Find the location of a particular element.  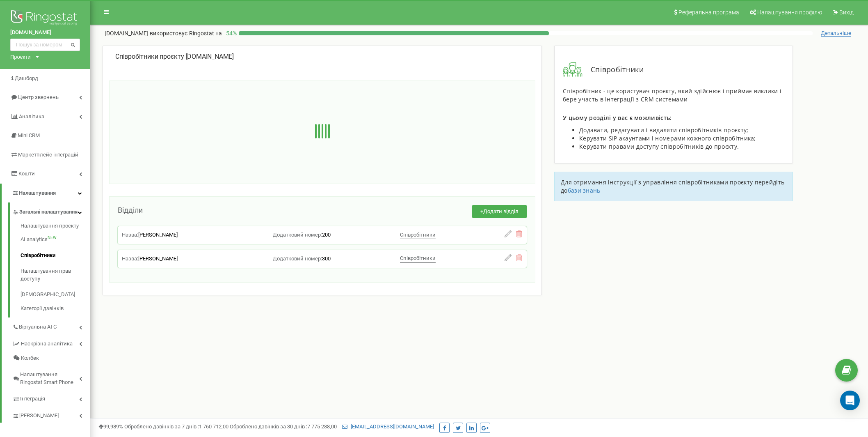

span: бази знань is located at coordinates (584, 190).